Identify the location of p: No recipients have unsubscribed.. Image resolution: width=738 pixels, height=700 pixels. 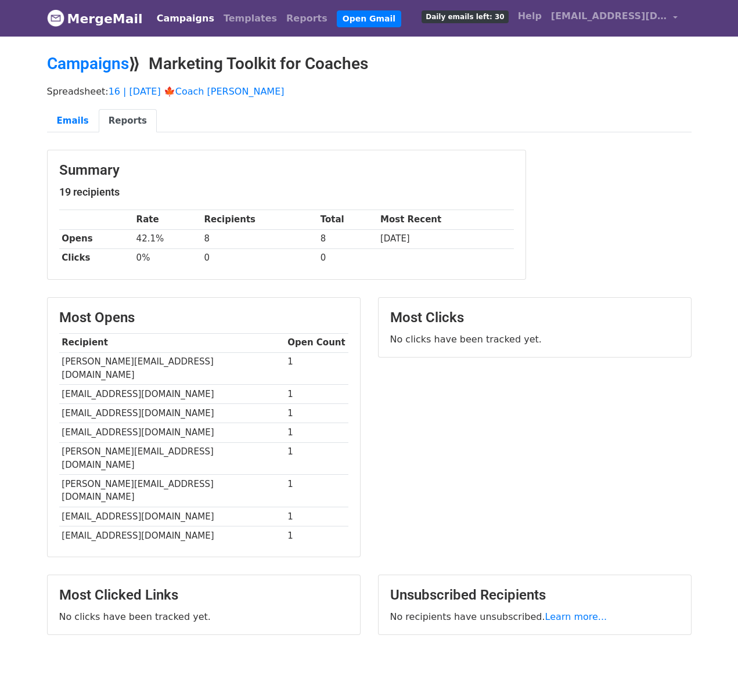
(535, 616).